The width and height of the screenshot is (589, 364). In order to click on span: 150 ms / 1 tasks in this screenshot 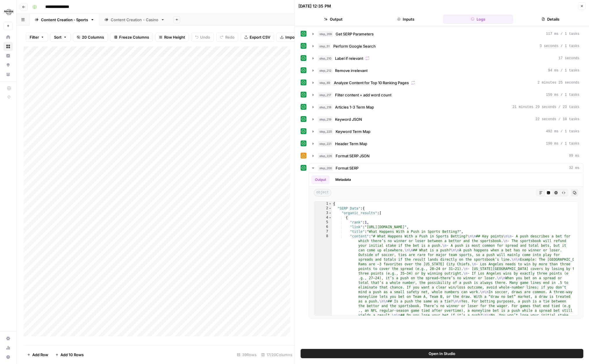, I will do `click(563, 95)`.